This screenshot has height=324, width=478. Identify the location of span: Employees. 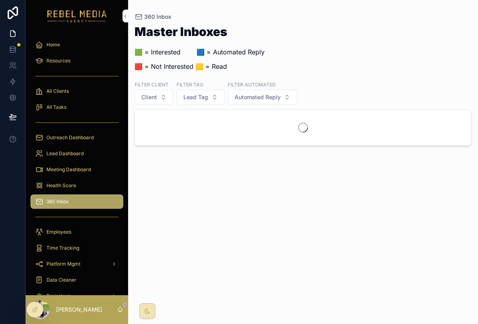
(59, 232).